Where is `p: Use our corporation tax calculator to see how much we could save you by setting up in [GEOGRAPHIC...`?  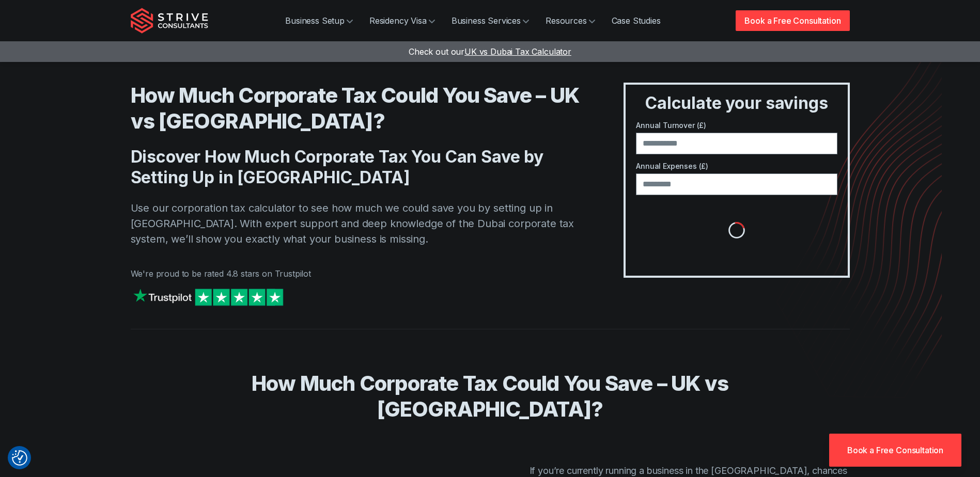
p: Use our corporation tax calculator to see how much we could save you by setting up in [GEOGRAPHIC... is located at coordinates (356, 224).